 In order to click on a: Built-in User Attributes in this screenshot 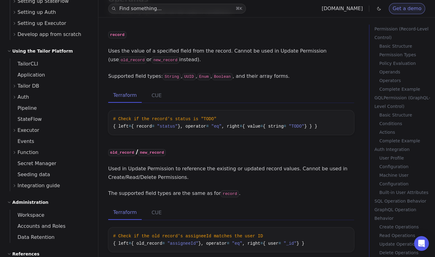, I will do `click(405, 192)`.